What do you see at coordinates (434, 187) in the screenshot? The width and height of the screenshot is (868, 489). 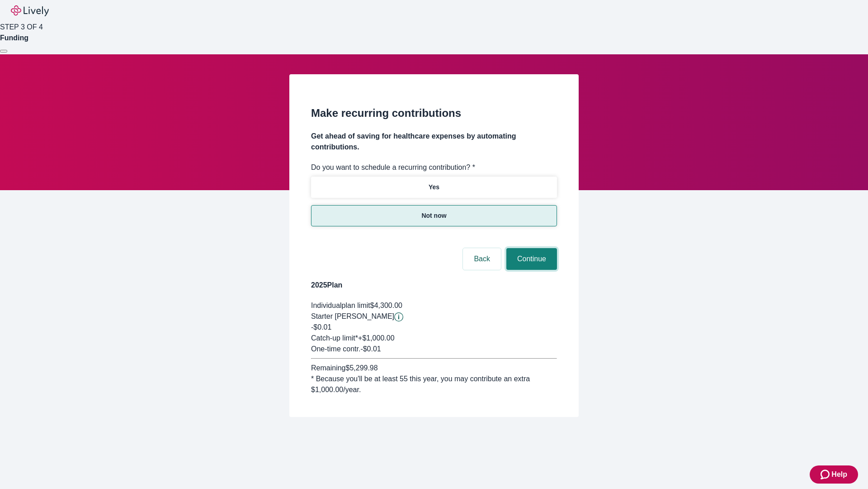 I see `button: Yes` at bounding box center [434, 187].